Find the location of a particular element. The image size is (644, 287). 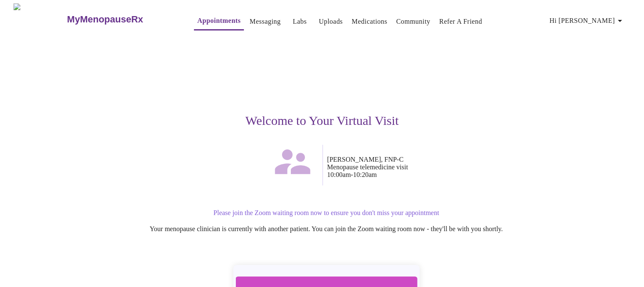

img: MyMenopauseRx Logo is located at coordinates (40, 19).